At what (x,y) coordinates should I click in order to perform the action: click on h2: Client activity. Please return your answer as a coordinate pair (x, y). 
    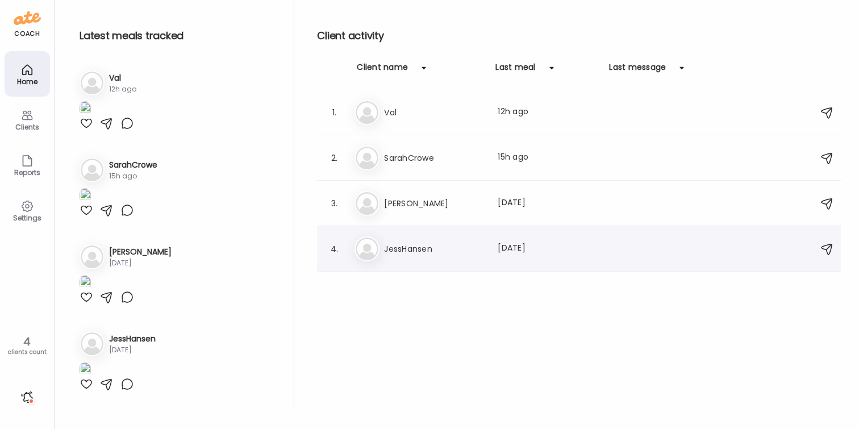
    Looking at the image, I should click on (579, 36).